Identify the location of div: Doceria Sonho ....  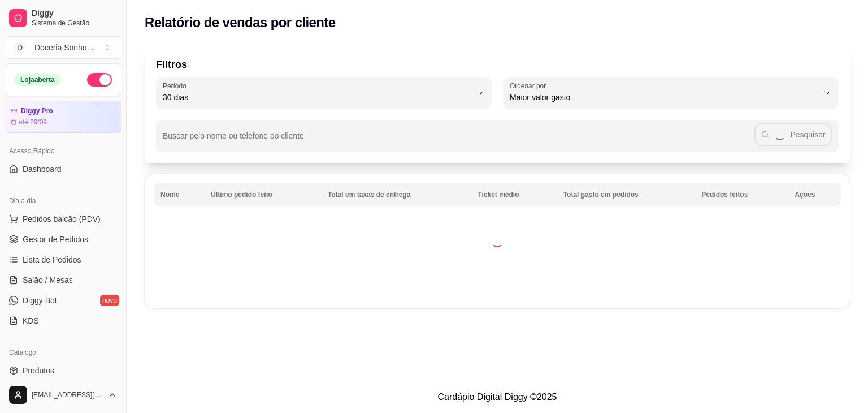
(64, 48).